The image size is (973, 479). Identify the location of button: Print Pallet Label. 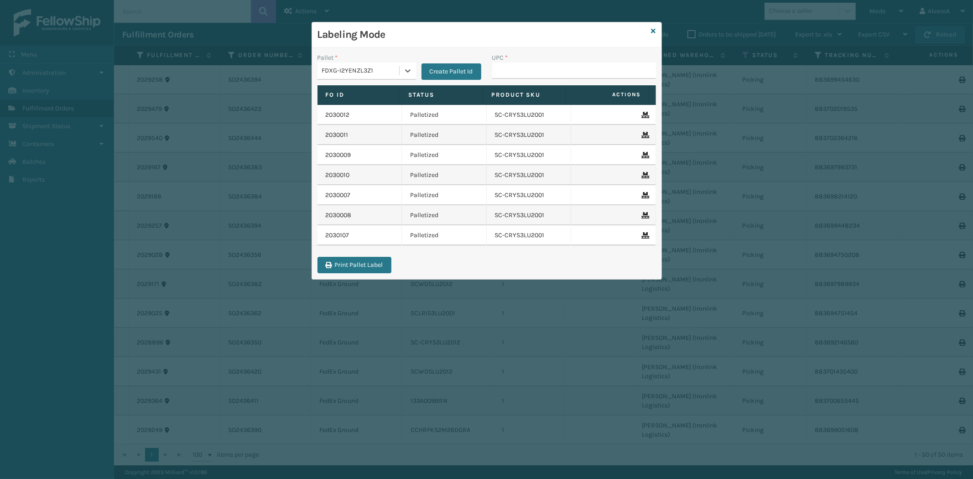
(354, 265).